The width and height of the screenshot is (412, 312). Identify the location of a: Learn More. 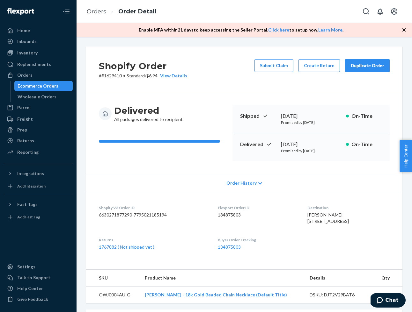
(330, 30).